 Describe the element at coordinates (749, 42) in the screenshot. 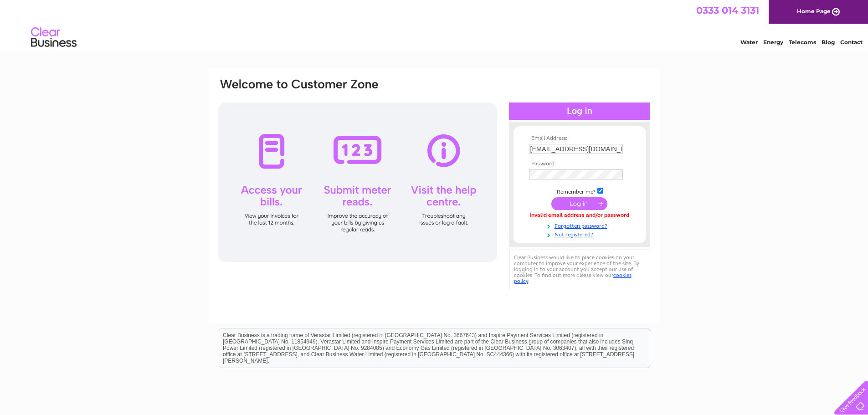

I see `a: Water` at that location.